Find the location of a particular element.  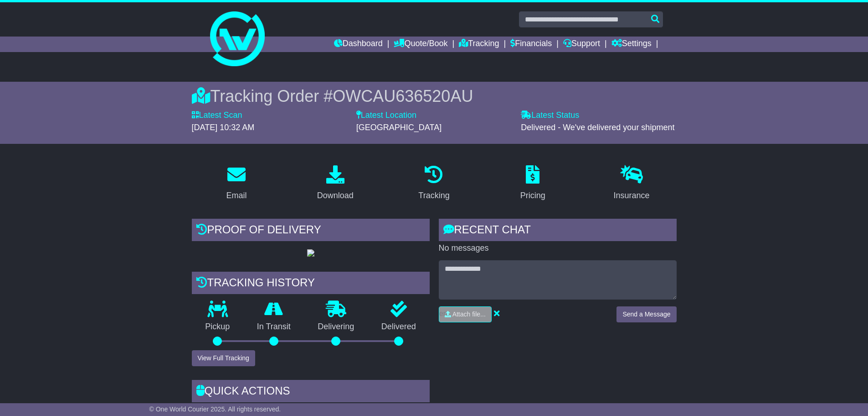

div: Insurance is located at coordinates (632, 195).